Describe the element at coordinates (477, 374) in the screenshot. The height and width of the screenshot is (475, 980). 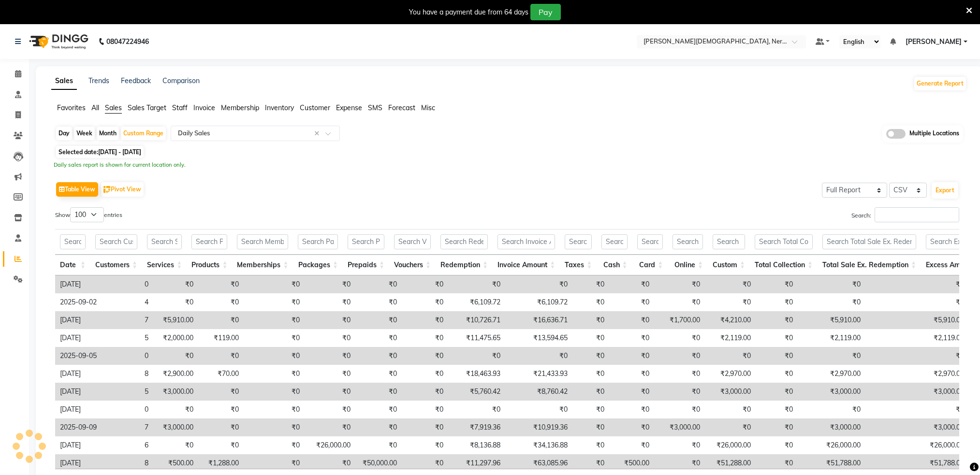
I see `td: ₹18,463.93` at that location.